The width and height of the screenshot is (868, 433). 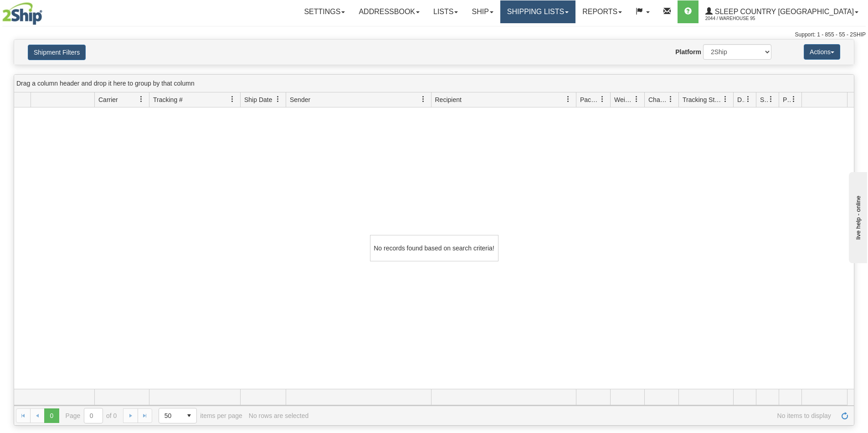 What do you see at coordinates (168, 99) in the screenshot?
I see `span: Tracking #` at bounding box center [168, 99].